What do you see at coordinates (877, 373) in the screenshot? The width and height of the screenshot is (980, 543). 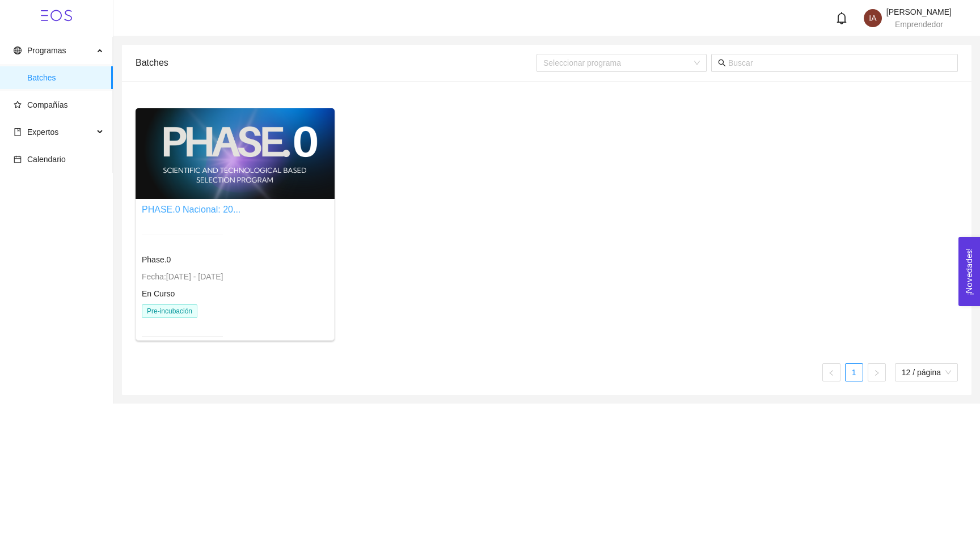 I see `span: right` at bounding box center [877, 373].